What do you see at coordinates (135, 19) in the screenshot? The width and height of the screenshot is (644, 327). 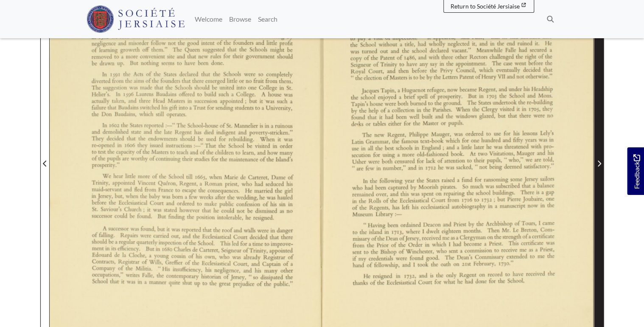 I see `a: Société Jersiaise logo` at bounding box center [135, 19].